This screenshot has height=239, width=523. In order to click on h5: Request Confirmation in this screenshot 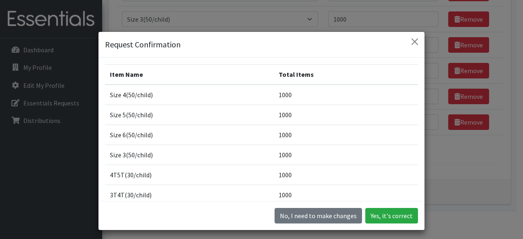, I will do `click(143, 45)`.